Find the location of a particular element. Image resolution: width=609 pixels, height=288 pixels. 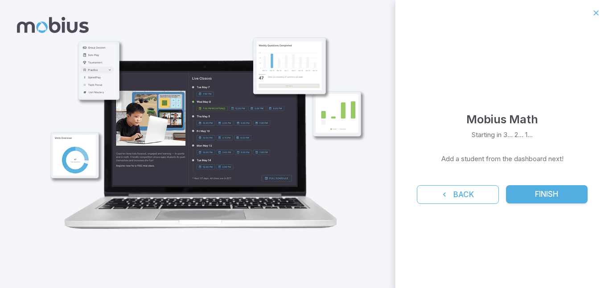

button: Back is located at coordinates (458, 195).